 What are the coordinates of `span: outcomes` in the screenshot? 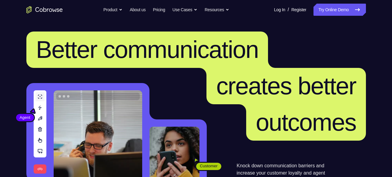 It's located at (306, 122).